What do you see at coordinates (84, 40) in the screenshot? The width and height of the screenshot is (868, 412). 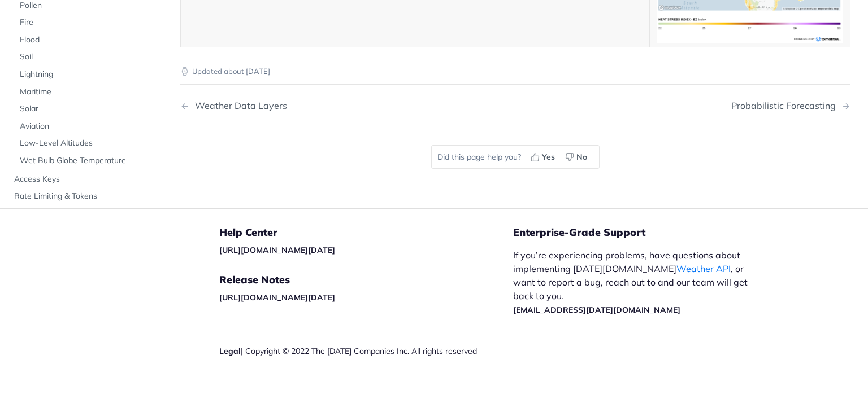 I see `a: Flood` at bounding box center [84, 40].